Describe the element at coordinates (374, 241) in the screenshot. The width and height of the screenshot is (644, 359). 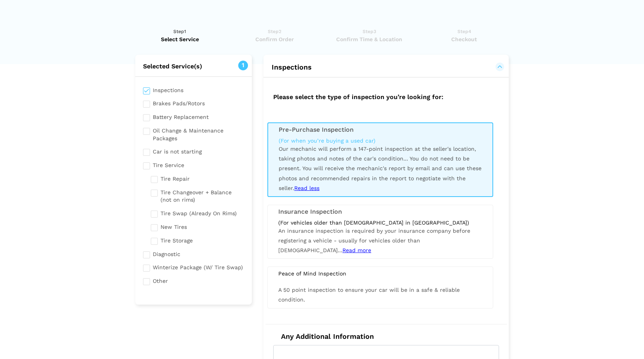
I see `span: An insurance inspection is required by your insurance company before registering a vehicle - usua...` at that location.